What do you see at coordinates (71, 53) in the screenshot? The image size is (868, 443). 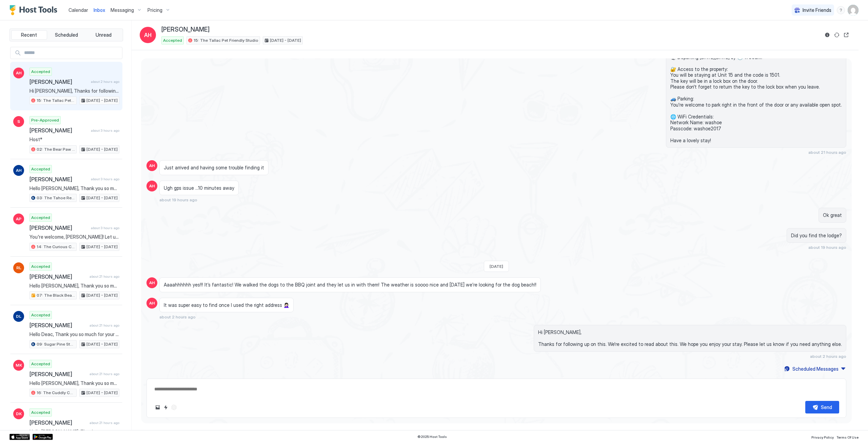 I see `input: Input Field` at bounding box center [71, 53].